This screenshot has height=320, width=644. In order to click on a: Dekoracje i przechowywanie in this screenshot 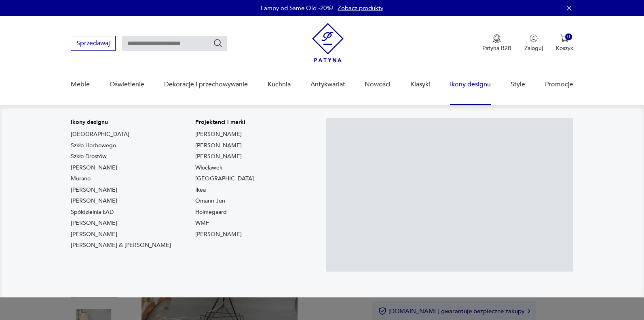, I will do `click(206, 84)`.